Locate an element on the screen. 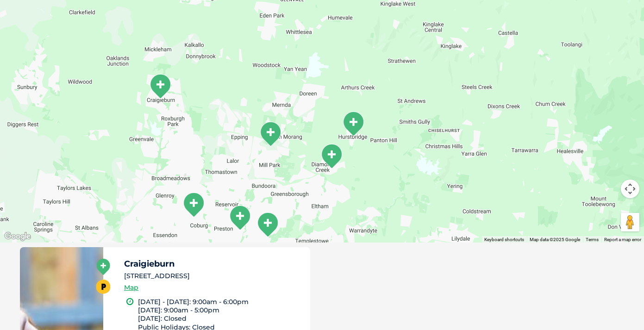 The width and height of the screenshot is (644, 330). h5: Craigieburn is located at coordinates (213, 264).